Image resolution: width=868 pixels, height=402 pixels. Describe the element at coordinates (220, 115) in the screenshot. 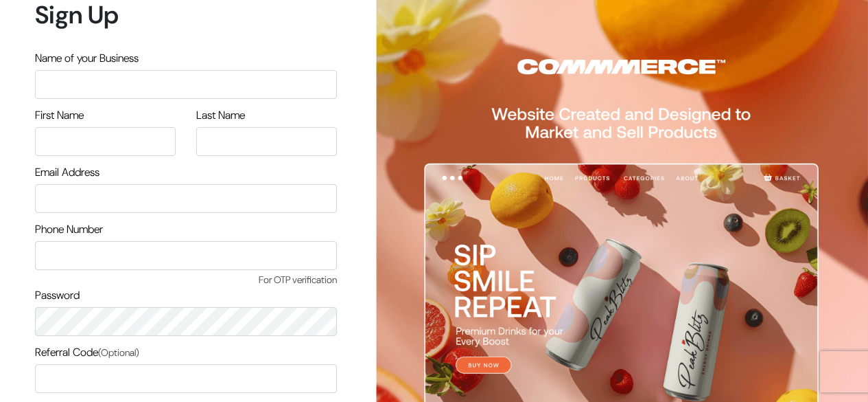

I see `label: Last Name` at that location.